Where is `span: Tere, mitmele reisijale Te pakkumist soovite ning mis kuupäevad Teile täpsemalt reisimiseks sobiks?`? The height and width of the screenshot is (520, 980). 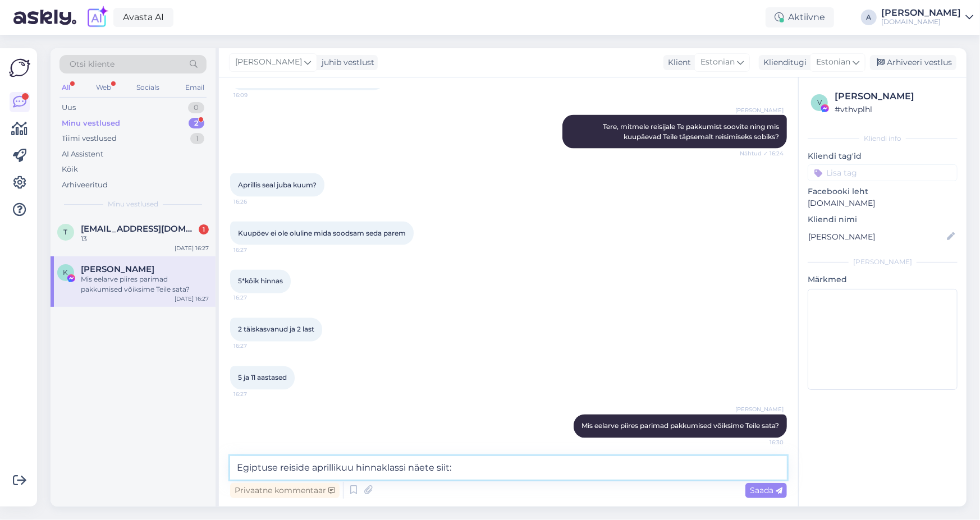 span: Tere, mitmele reisijale Te pakkumist soovite ning mis kuupäevad Teile täpsemalt reisimiseks sobiks? is located at coordinates (692, 131).